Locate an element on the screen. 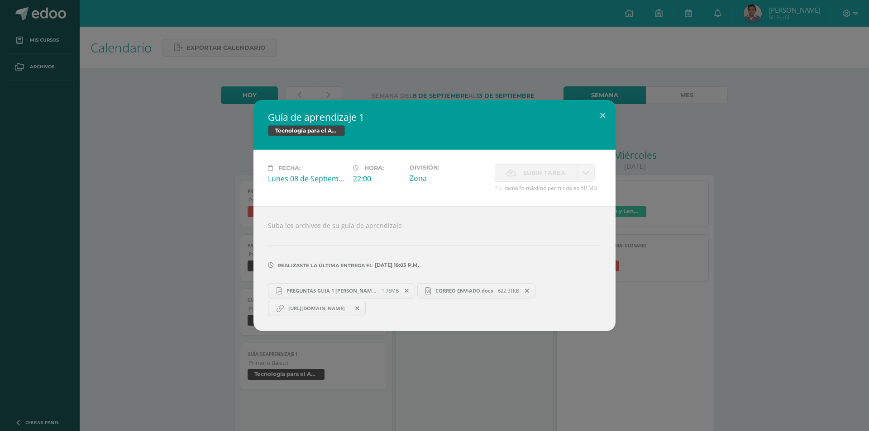 This screenshot has width=869, height=431. span: 622.91KB is located at coordinates (508, 291).